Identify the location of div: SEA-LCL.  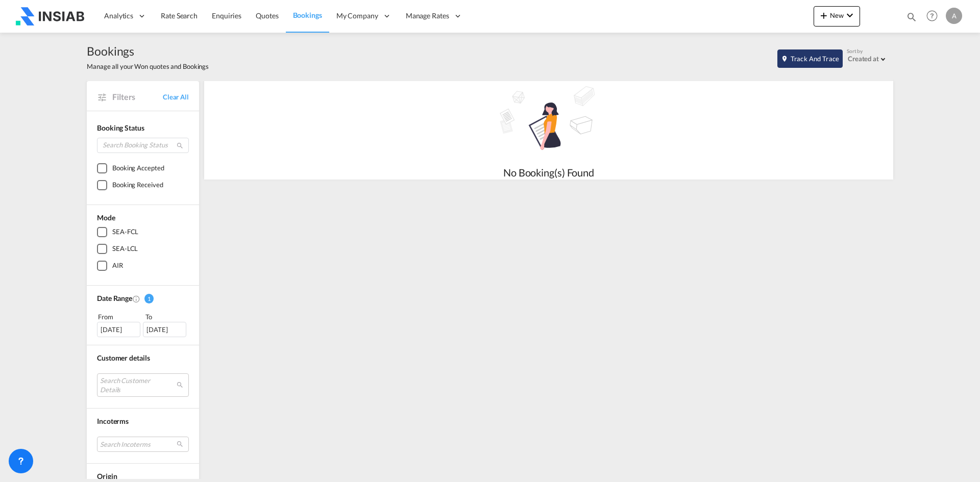
(125, 249).